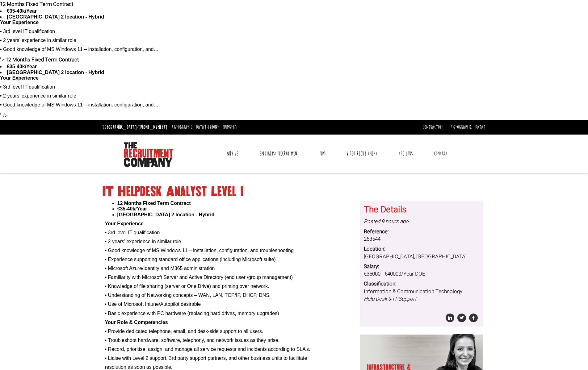  I want to click on a: Why Us, so click(233, 154).